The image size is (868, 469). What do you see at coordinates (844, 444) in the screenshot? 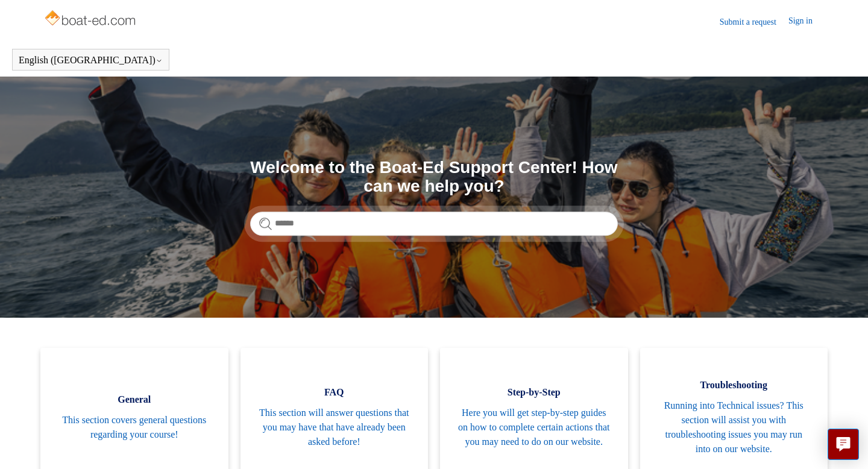
I see `button: Live chat` at bounding box center [844, 444].